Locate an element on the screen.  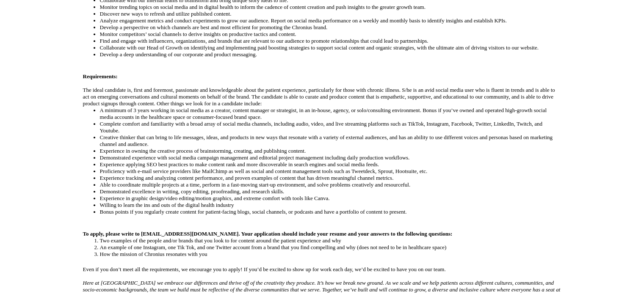
p: The ideal candidate is, first and foremost, passionate and knowledgeable about the patient experi... is located at coordinates (322, 94).